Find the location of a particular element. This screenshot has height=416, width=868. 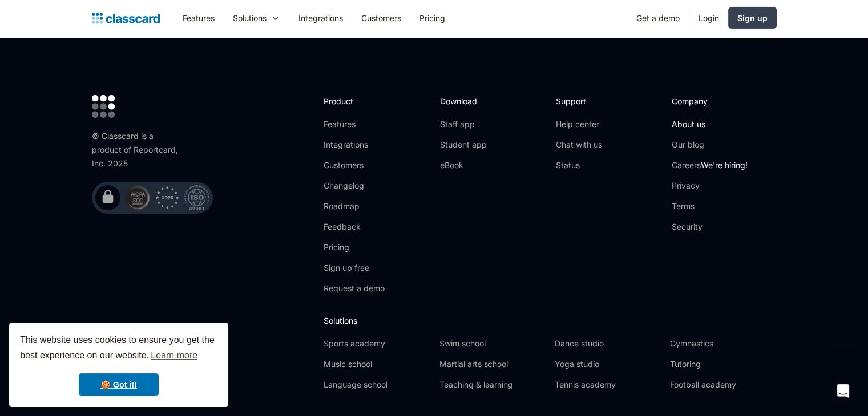

a: Football academy is located at coordinates (723, 385).